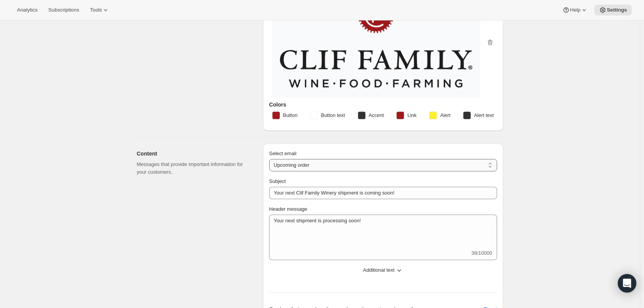 The image size is (644, 308). Describe the element at coordinates (412, 116) in the screenshot. I see `span: Link` at that location.